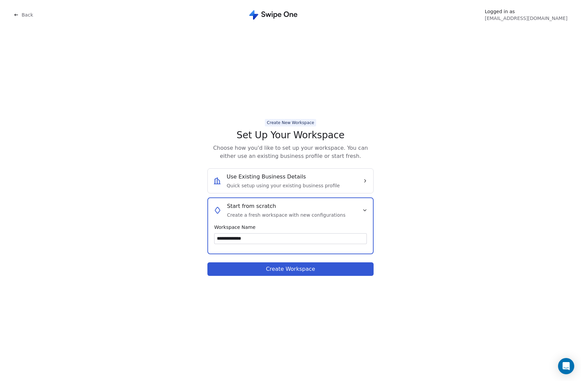  Describe the element at coordinates (286, 215) in the screenshot. I see `span: Create a fresh workspace with new configurations` at that location.